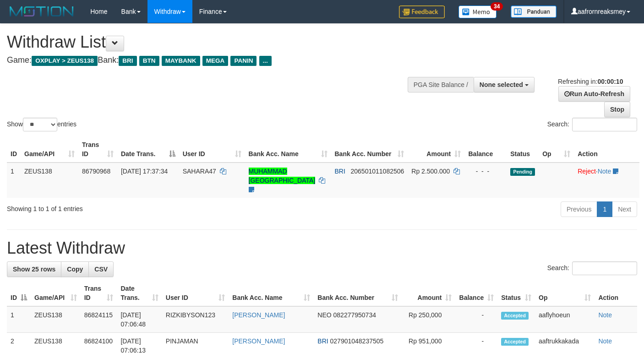 Image resolution: width=644 pixels, height=353 pixels. I want to click on span: Copy 082277950734 to clipboard, so click(355, 315).